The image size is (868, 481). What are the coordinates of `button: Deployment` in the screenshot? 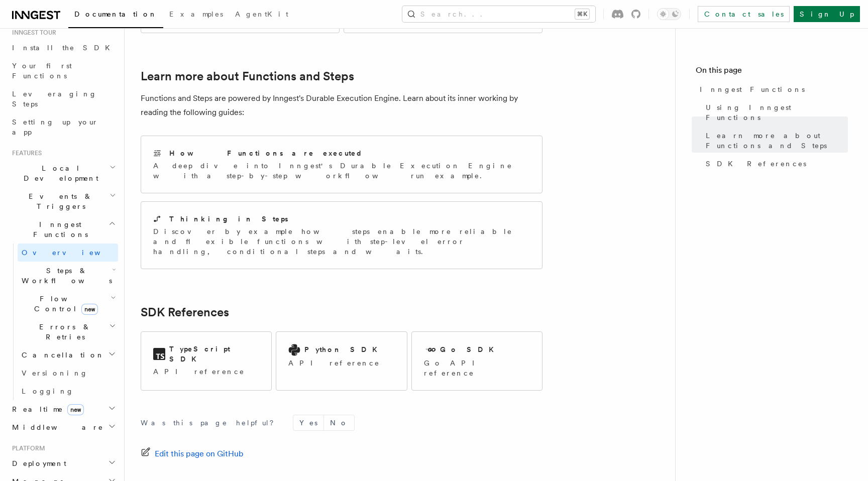 It's located at (63, 463).